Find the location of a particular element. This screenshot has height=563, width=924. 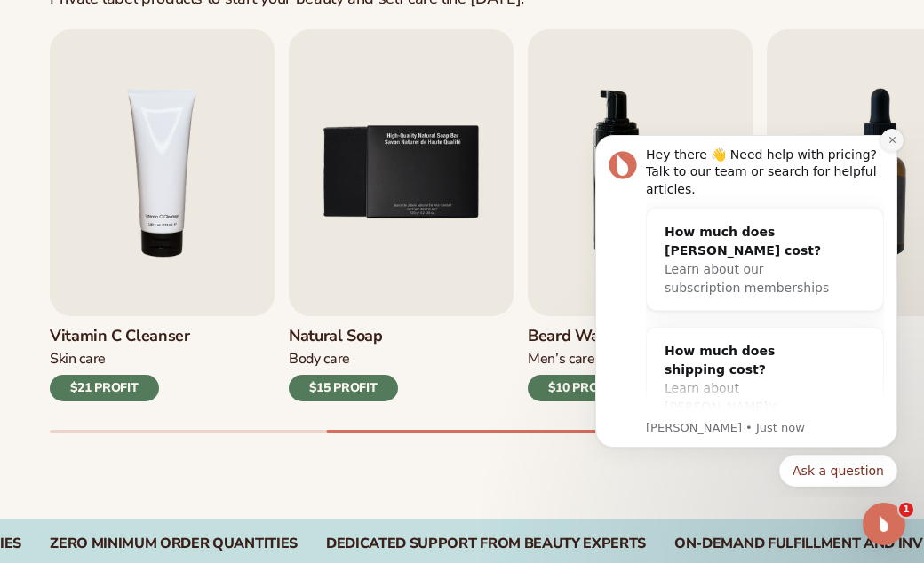

span: Learn about our subscription memberships is located at coordinates (177, 159).